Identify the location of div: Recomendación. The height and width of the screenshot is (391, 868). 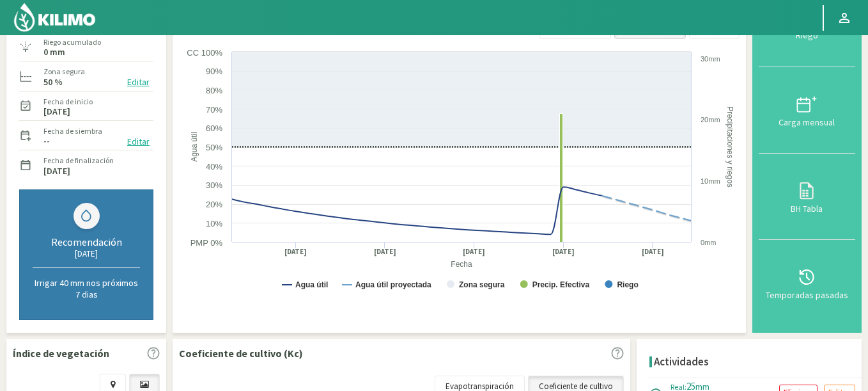
(86, 242).